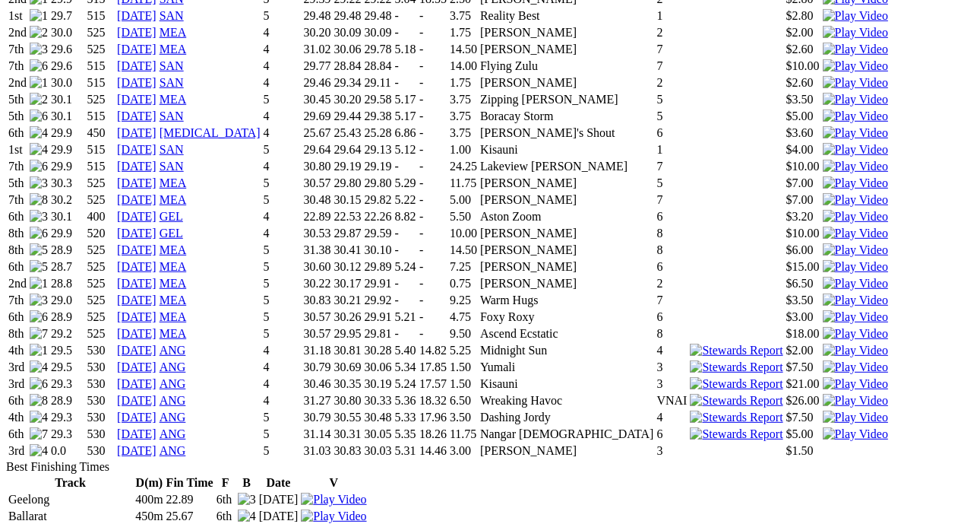  What do you see at coordinates (567, 116) in the screenshot?
I see `td: Boracay Storm` at bounding box center [567, 116].